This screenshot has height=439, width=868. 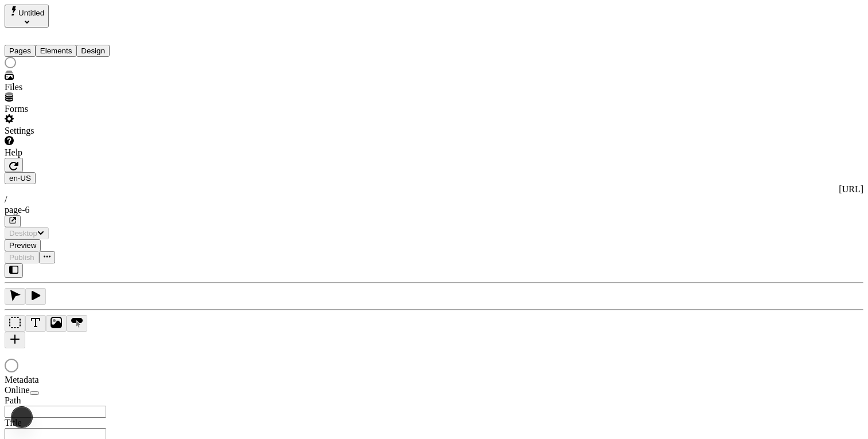 What do you see at coordinates (22, 258) in the screenshot?
I see `button: Publish` at bounding box center [22, 258].